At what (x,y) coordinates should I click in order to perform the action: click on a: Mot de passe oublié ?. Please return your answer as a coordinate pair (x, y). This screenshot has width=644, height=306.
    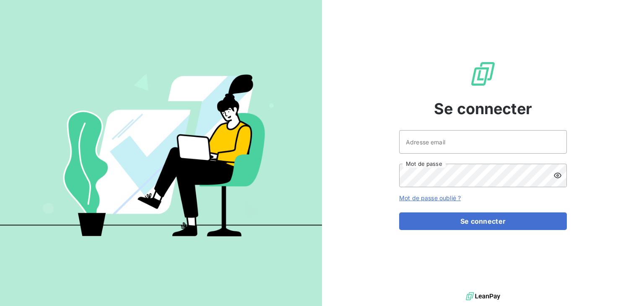
    Looking at the image, I should click on (430, 198).